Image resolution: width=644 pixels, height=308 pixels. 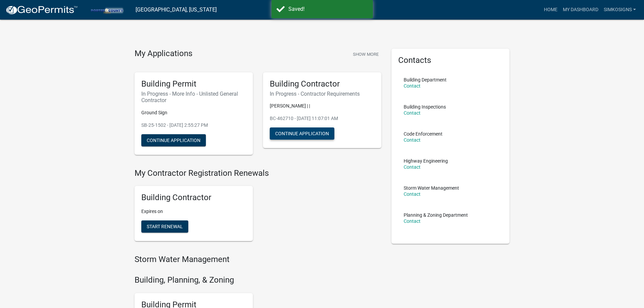 What do you see at coordinates (432, 188) in the screenshot?
I see `p: Storm Water Management` at bounding box center [432, 188].